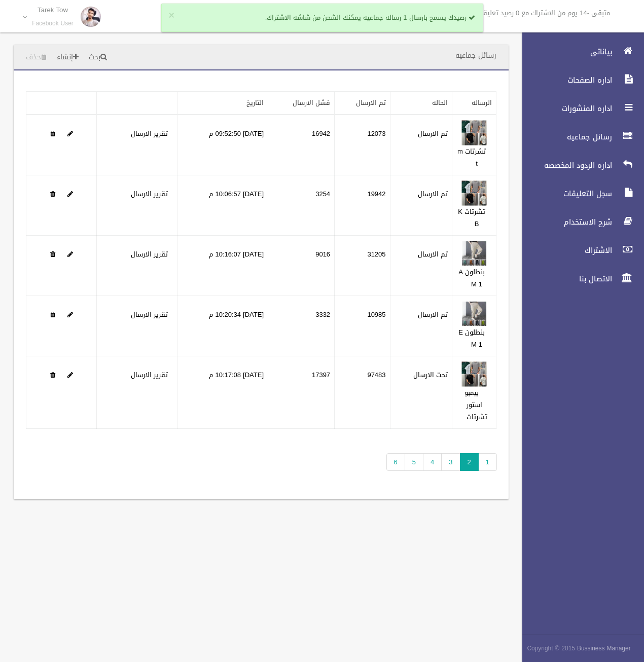  I want to click on a: بنطلون E M 1, so click(472, 338).